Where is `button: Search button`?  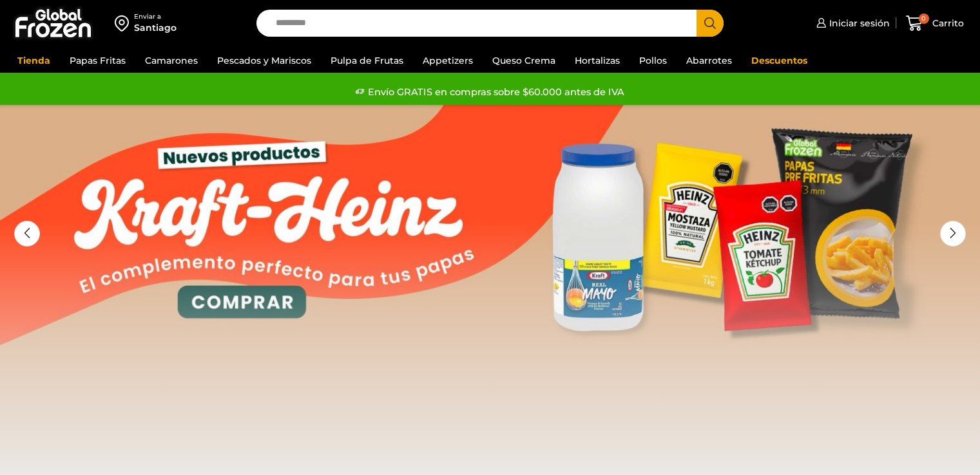
button: Search button is located at coordinates (710, 23).